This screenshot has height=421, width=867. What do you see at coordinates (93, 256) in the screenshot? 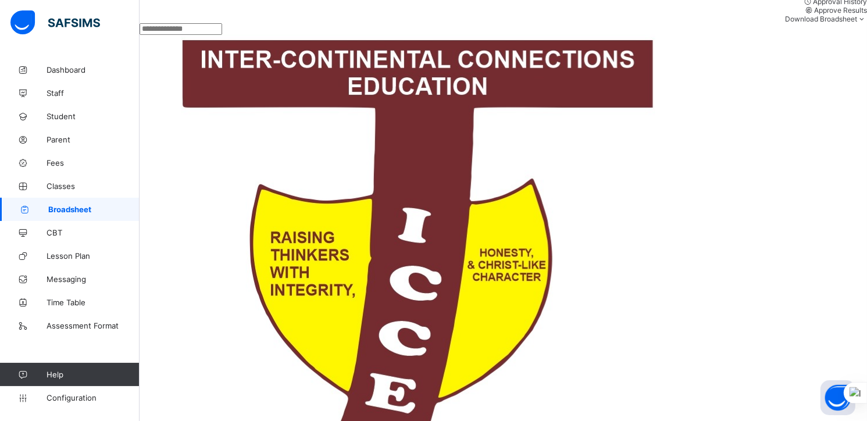
I see `span: Lesson Plan` at bounding box center [93, 256].